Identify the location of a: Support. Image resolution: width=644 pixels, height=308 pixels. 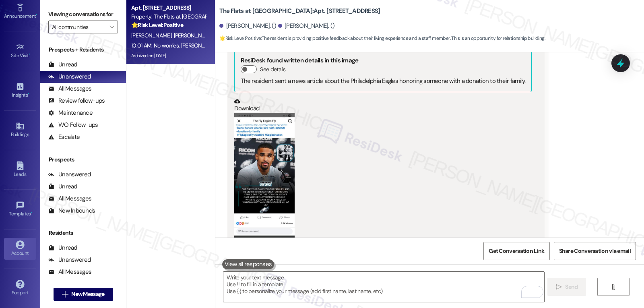
(20, 288).